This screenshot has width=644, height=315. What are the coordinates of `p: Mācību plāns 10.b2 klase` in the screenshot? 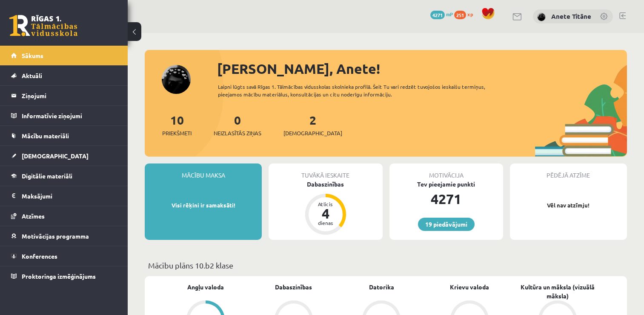 It's located at (386, 265).